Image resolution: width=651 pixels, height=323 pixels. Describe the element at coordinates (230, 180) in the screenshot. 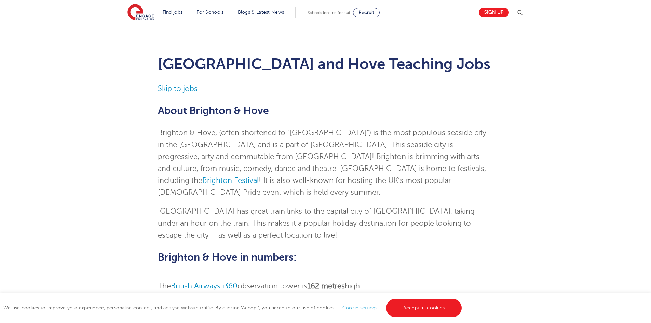

I see `a: Brighton Festival` at that location.